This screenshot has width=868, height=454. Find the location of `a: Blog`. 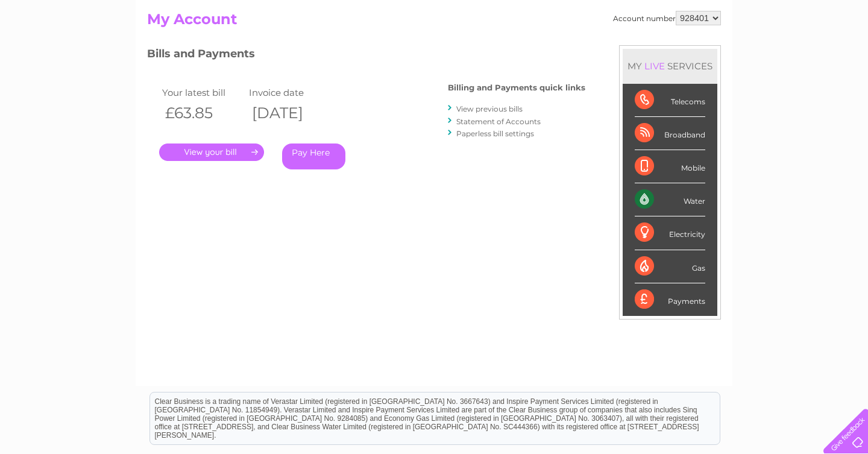

a: Blog is located at coordinates (772, 55).